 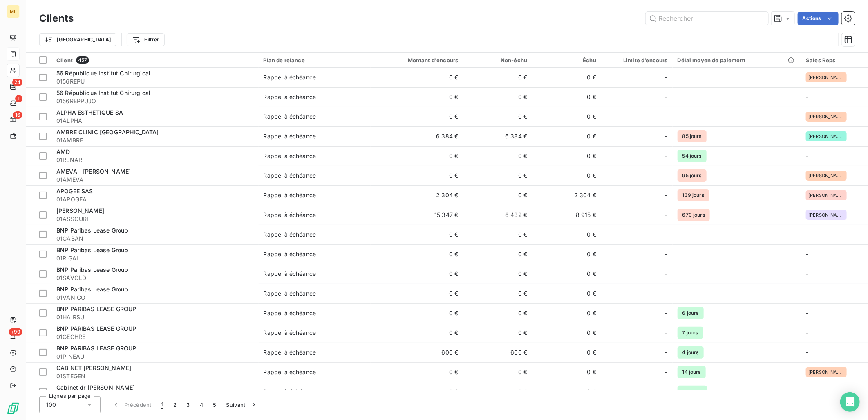 I want to click on span: 85 jours, so click(x=692, y=136).